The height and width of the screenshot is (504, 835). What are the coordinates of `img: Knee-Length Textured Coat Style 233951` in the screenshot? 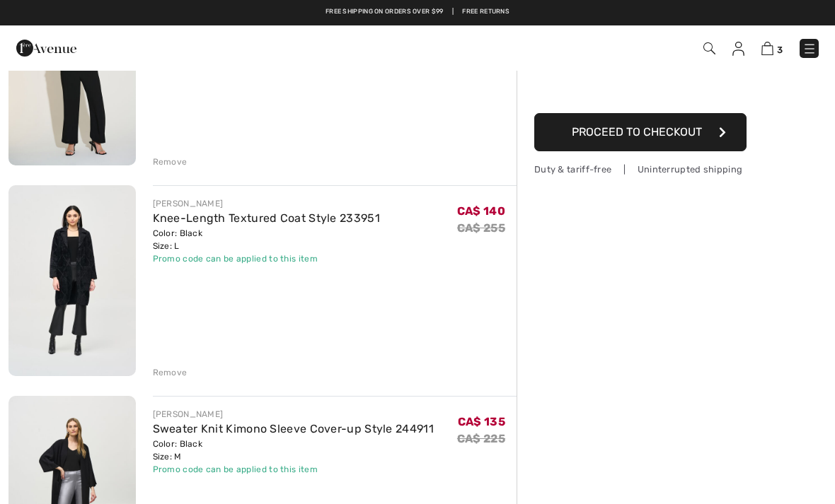 It's located at (72, 280).